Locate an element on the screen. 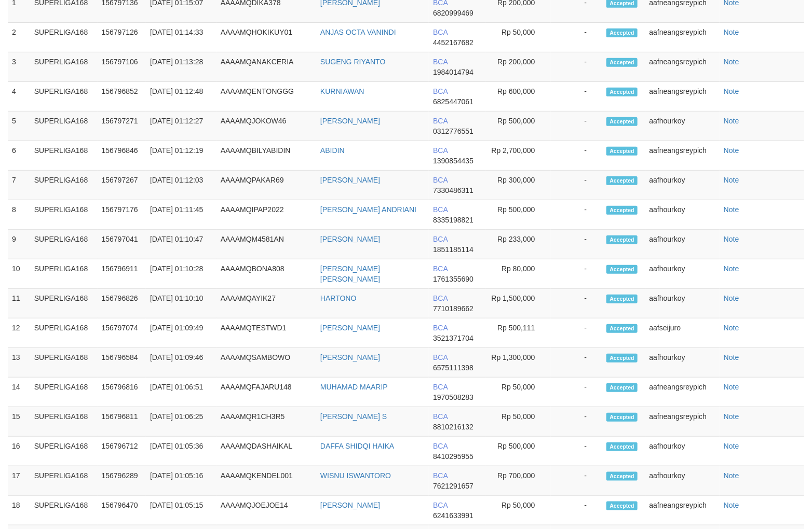 The width and height of the screenshot is (812, 529). td: AAAAMQPAKAR69 is located at coordinates (266, 185).